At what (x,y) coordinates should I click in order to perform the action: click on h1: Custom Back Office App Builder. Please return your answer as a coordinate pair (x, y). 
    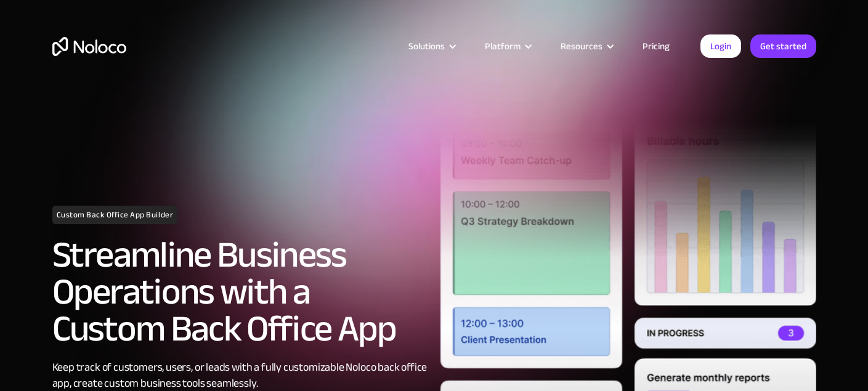
    Looking at the image, I should click on (115, 215).